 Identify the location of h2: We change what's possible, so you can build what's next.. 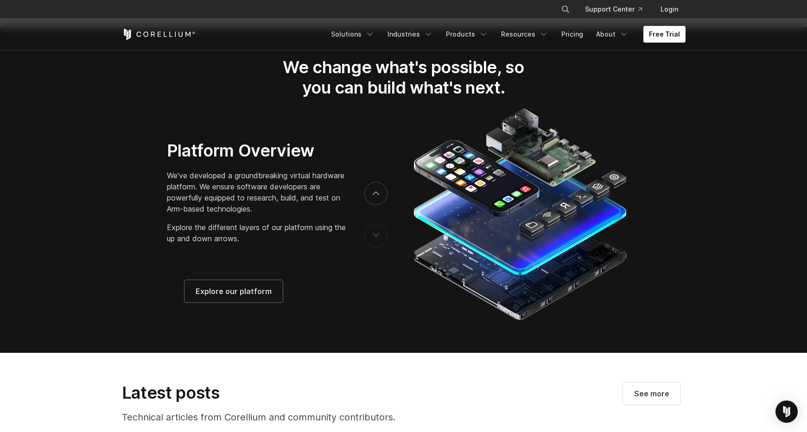
(404, 77).